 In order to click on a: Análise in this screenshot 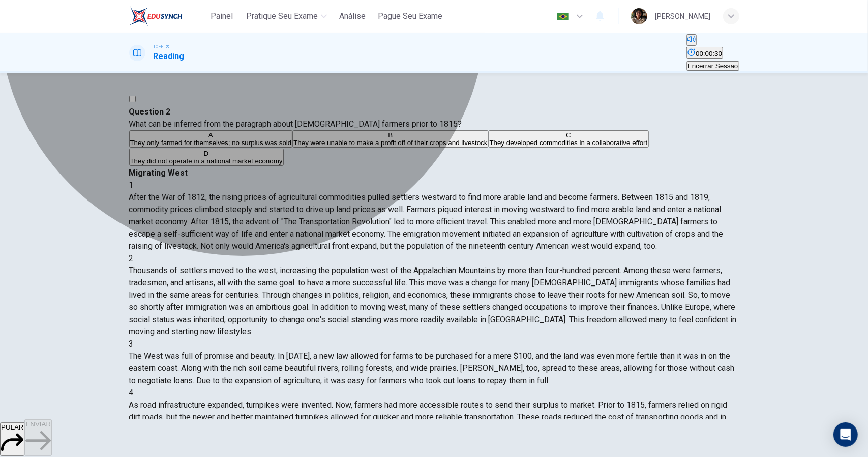, I will do `click(352, 16)`.